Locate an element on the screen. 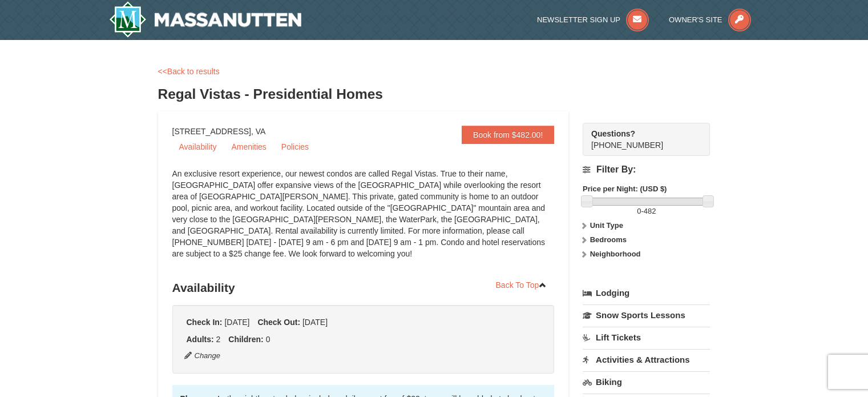  a: Back To Top is located at coordinates (522, 285).